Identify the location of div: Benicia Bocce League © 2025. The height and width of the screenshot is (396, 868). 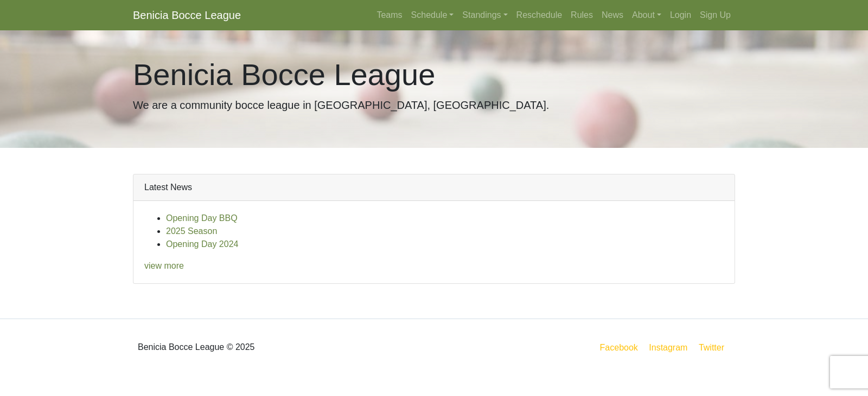
(279, 347).